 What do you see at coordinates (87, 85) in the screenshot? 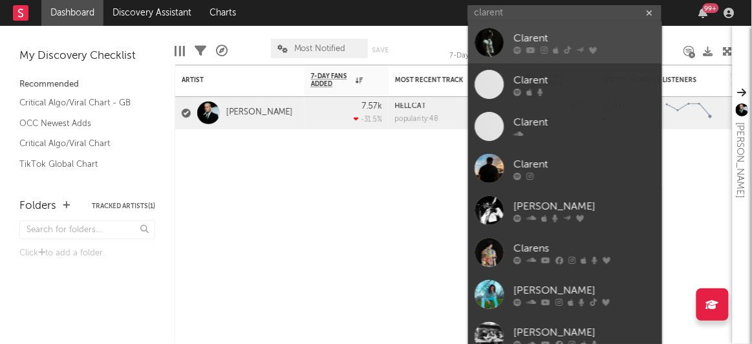
I see `div: Recommended` at bounding box center [87, 85].